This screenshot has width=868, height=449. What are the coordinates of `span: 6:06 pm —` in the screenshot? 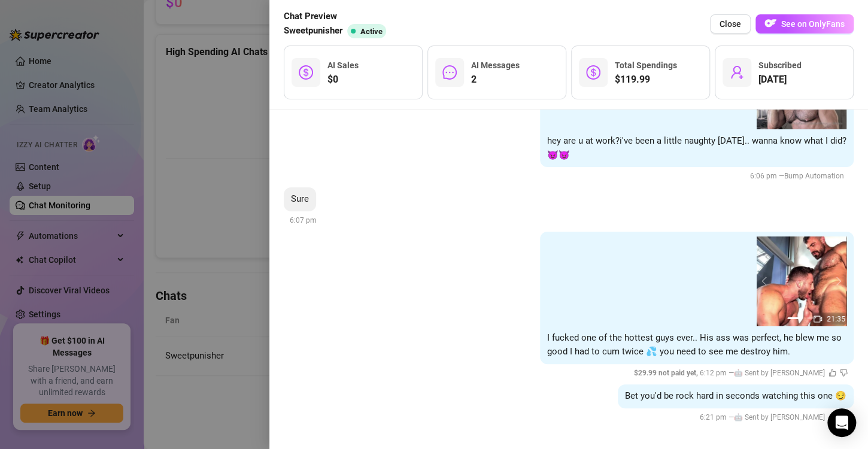 It's located at (798, 176).